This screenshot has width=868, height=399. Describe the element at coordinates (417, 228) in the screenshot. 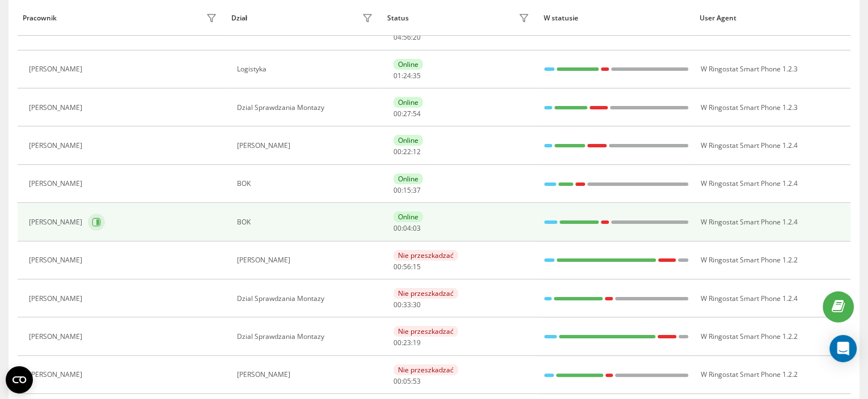

I see `span: 03` at that location.